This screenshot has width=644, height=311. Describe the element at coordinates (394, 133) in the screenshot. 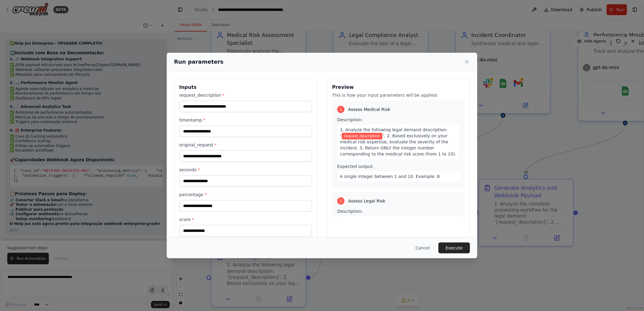

I see `span: 1. Analyze the following legal demand description: '` at that location.